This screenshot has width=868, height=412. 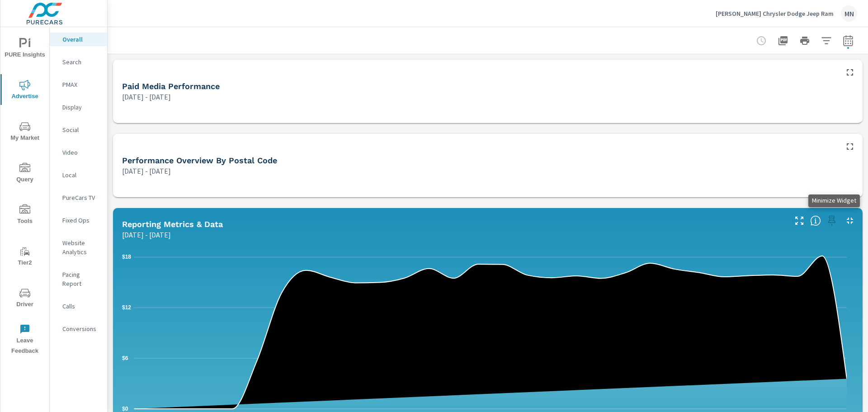 What do you see at coordinates (816, 220) in the screenshot?
I see `span: Understand performance data overtime and see how metrics compare to each other.` at bounding box center [816, 220].